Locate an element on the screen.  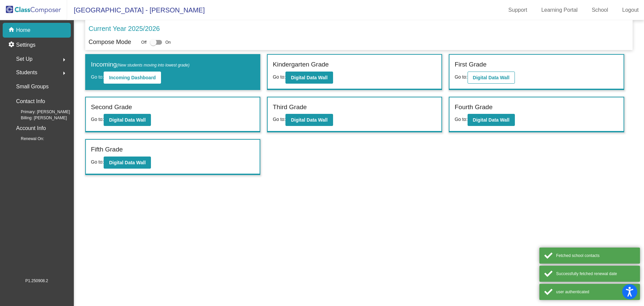
label: Incoming is located at coordinates (140, 64).